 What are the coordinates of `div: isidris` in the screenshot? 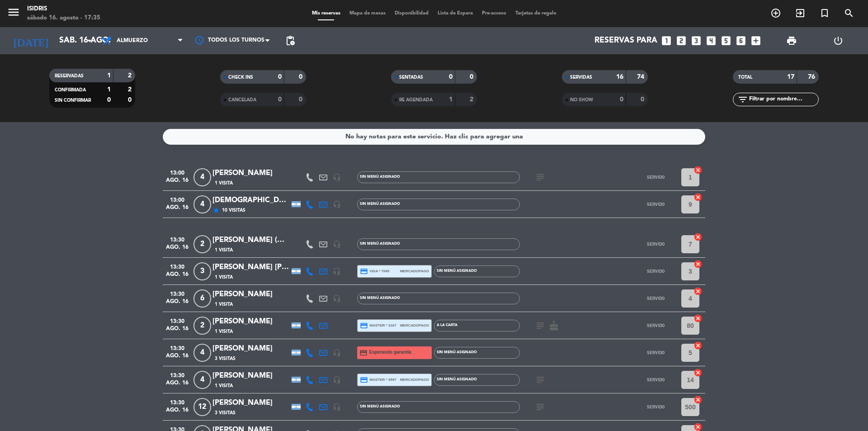 It's located at (64, 9).